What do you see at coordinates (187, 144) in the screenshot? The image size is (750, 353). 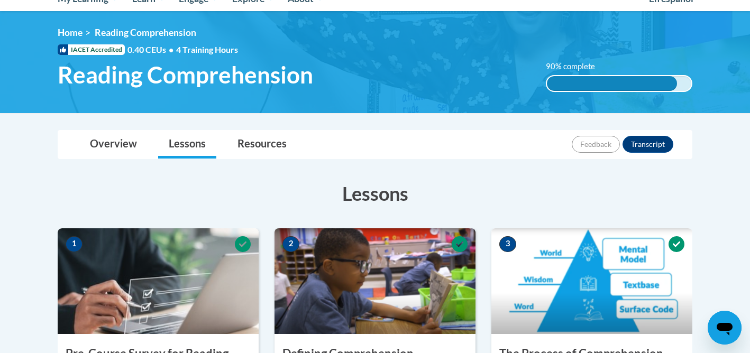 I see `a: Lessons` at bounding box center [187, 144].